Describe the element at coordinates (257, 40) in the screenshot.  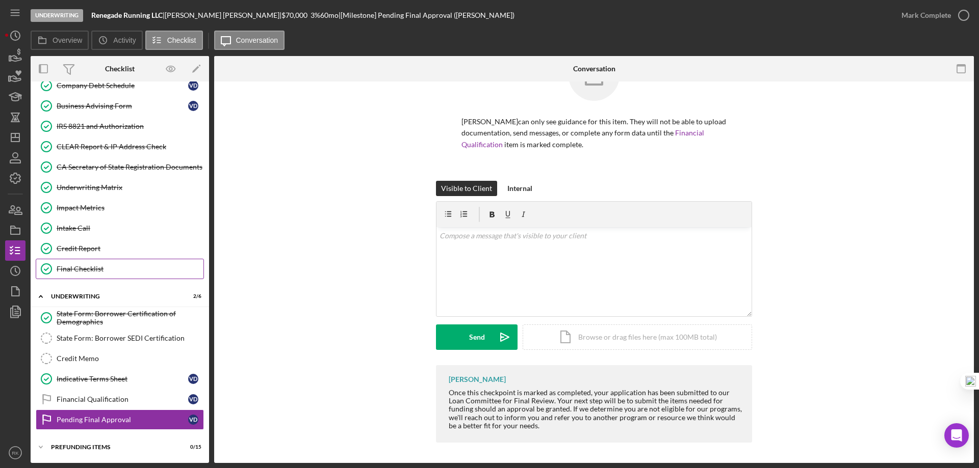
I see `label: Conversation` at that location.